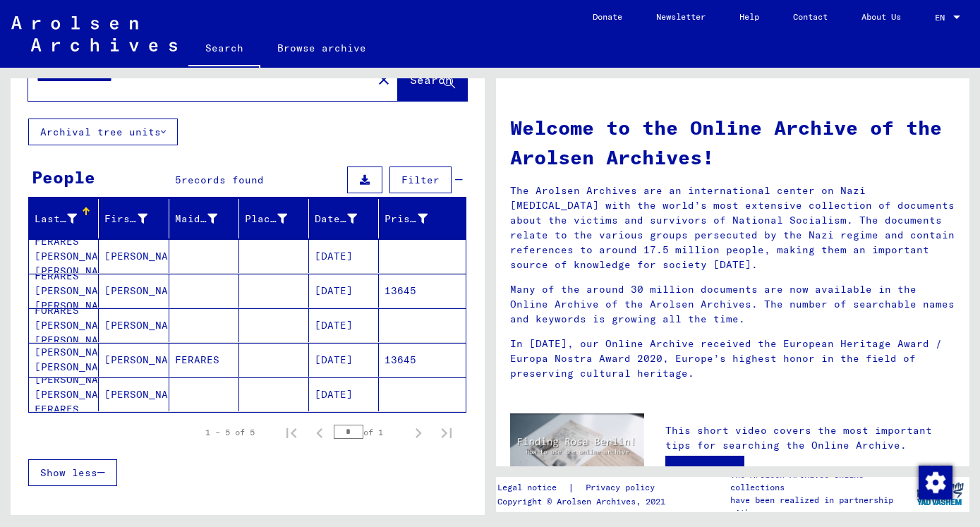 The image size is (980, 527). I want to click on p: Many of the around 30 million documents are now available in the Online Archive of the Arolsen Ar..., so click(733, 304).